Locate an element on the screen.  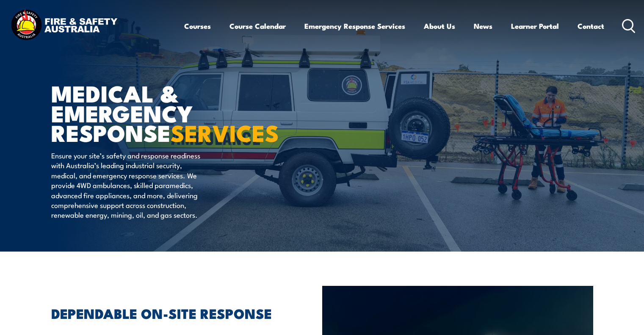
a: News is located at coordinates (483, 26).